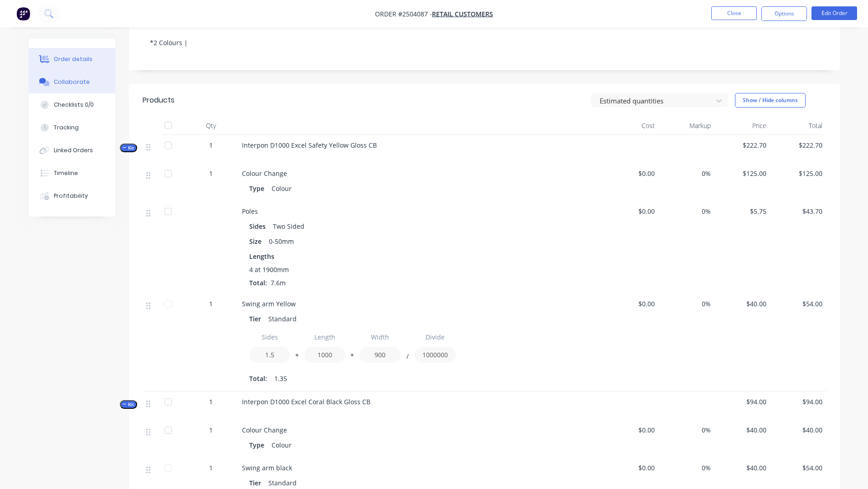  Describe the element at coordinates (631, 126) in the screenshot. I see `div: Cost` at that location.